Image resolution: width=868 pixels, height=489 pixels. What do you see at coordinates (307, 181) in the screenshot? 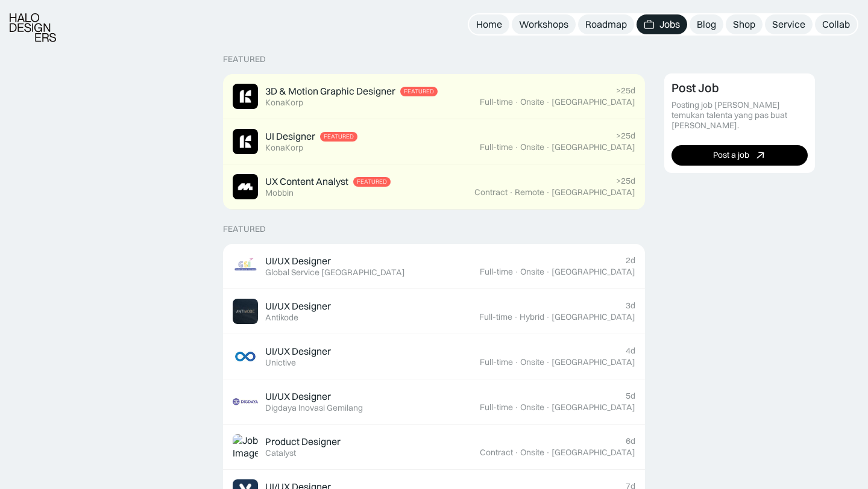
I see `div: UX Content Analyst` at bounding box center [307, 181].